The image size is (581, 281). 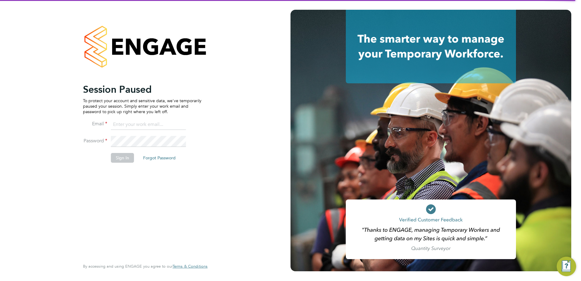 I want to click on label: Email, so click(x=95, y=124).